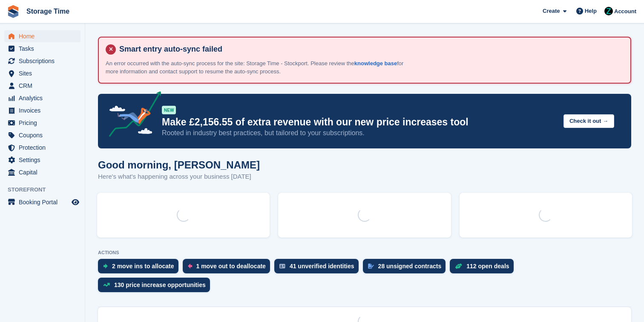 The height and width of the screenshot is (322, 644). Describe the element at coordinates (283, 266) in the screenshot. I see `img: verify_identity-adf6edd0f0f0b5bbfe63781bf79b02c33cf7c696d77639b501bdc392416b5a36.svg` at that location.